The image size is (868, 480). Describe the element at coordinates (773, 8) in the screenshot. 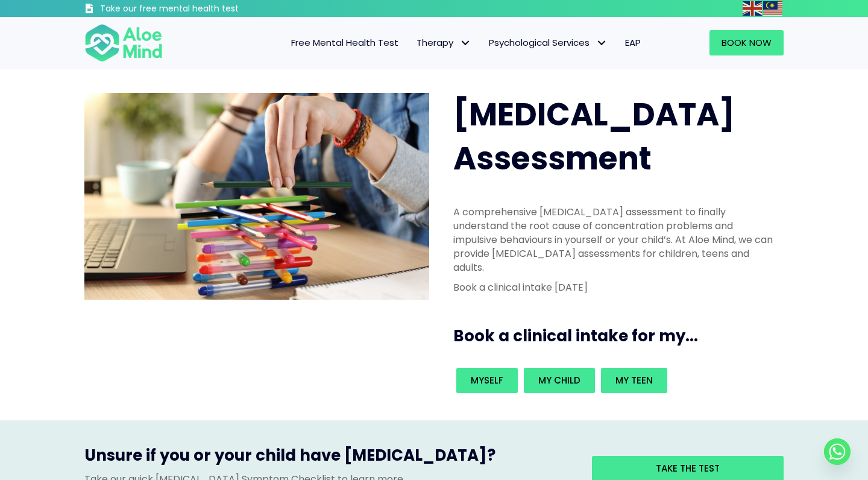

I see `a: Malay` at that location.